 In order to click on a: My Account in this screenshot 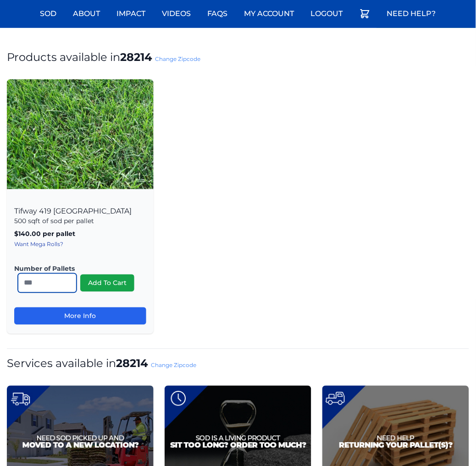, I will do `click(269, 14)`.